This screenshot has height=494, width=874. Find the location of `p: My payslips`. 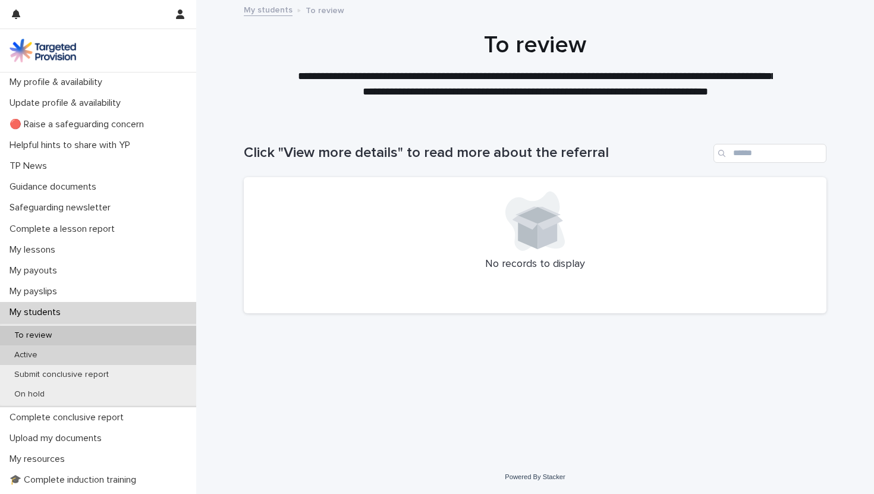

p: My payslips is located at coordinates (36, 291).